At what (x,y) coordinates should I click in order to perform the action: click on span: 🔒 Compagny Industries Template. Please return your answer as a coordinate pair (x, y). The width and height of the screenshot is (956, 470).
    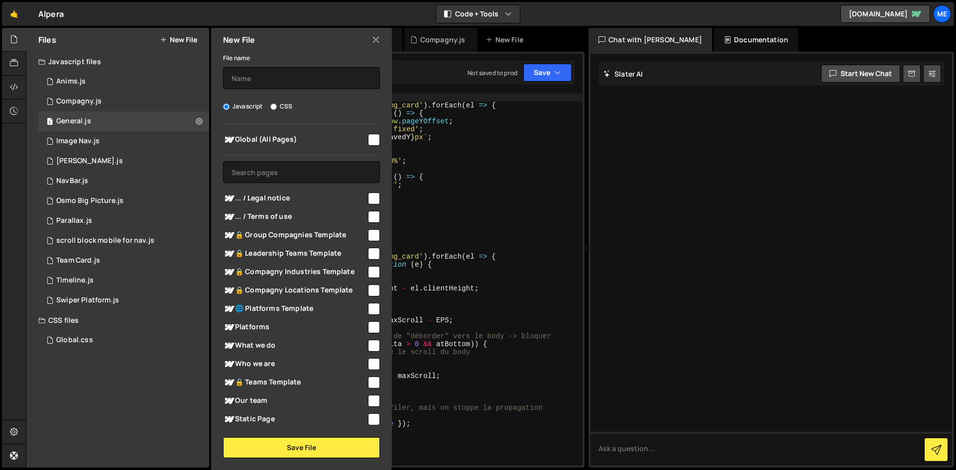
    Looking at the image, I should click on (295, 272).